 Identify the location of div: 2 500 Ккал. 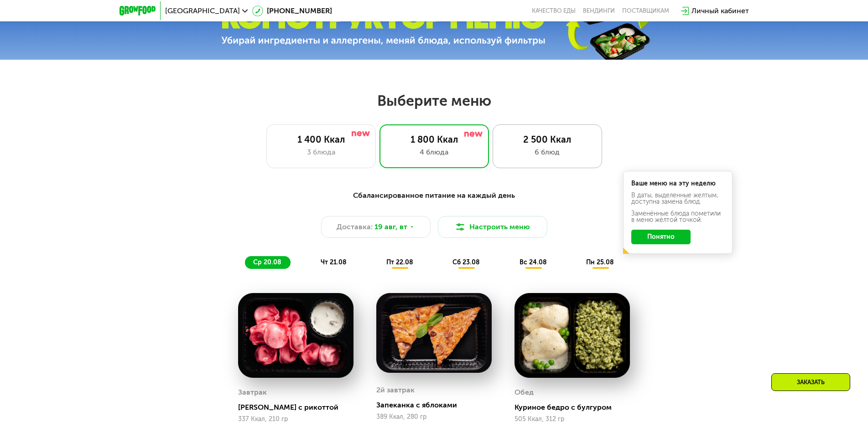
(547, 140).